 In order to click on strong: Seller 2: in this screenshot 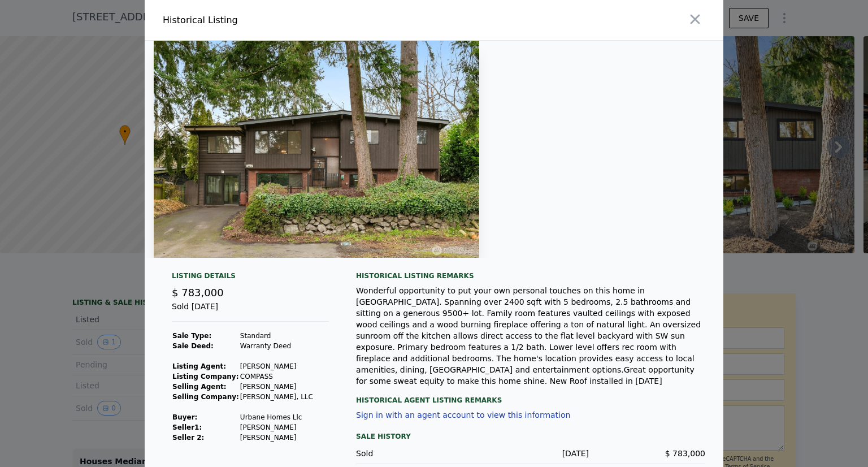, I will do `click(188, 437)`.